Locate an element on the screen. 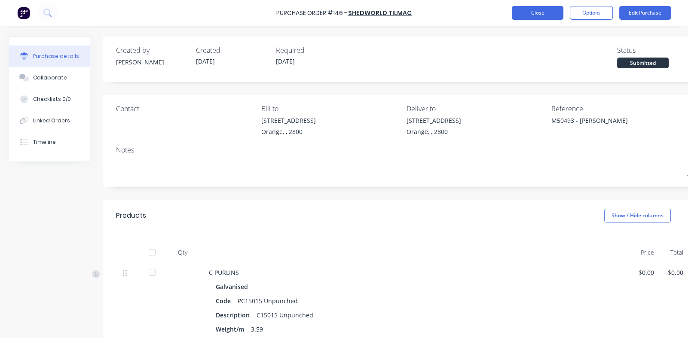  div: Description is located at coordinates (236, 315).